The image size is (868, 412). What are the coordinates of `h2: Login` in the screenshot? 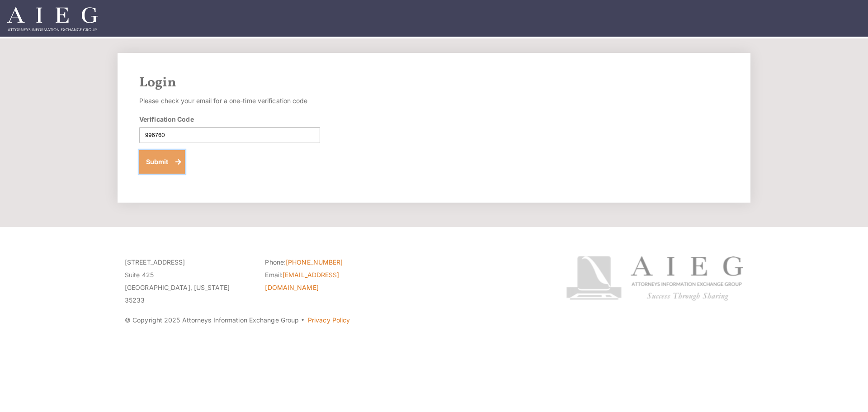 It's located at (434, 83).